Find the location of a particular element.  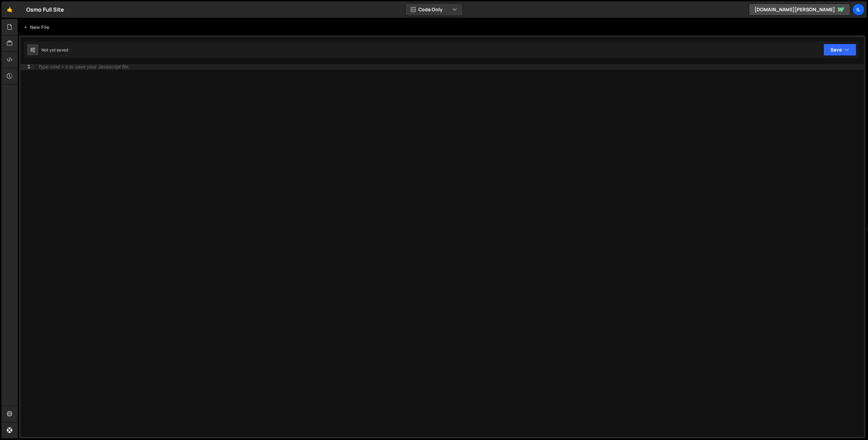

button: Save is located at coordinates (840, 50).